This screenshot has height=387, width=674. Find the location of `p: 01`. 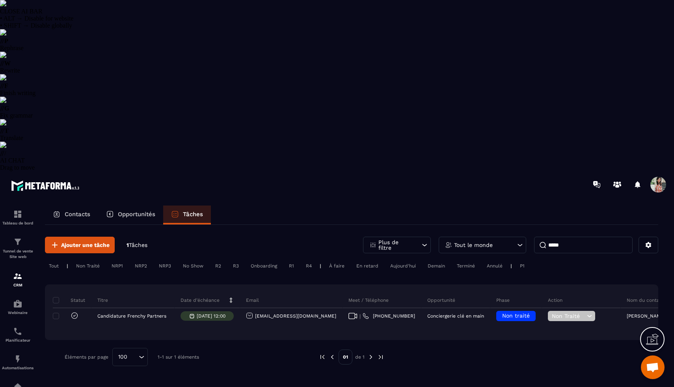

p: 01 is located at coordinates (345, 357).